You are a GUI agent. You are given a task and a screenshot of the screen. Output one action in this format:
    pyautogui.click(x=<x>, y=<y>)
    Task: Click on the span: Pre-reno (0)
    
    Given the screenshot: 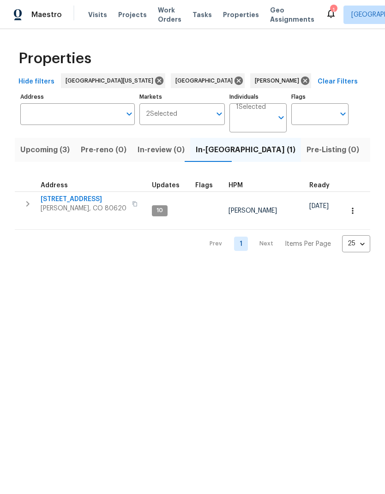 What is the action you would take?
    pyautogui.click(x=103, y=150)
    